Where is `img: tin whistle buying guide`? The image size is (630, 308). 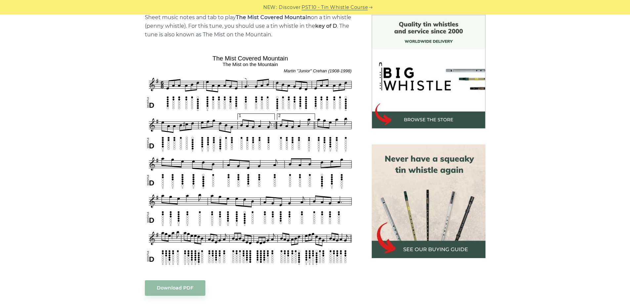
img: tin whistle buying guide is located at coordinates (429, 201).